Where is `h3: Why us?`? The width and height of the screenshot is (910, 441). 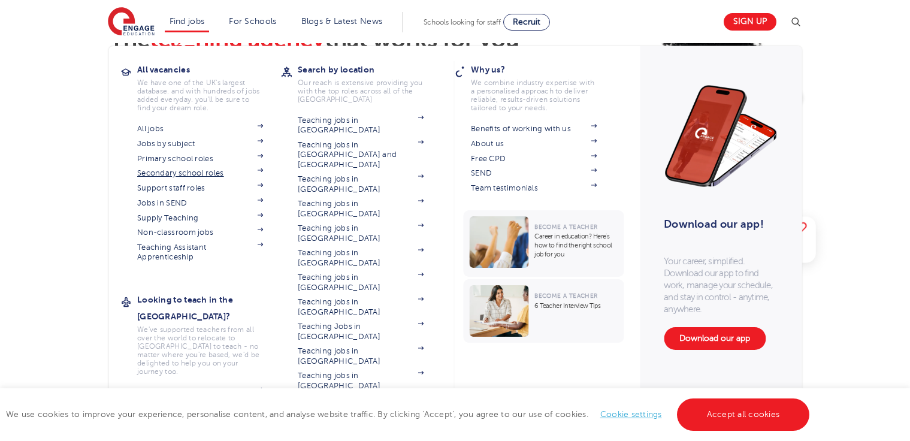
h3: Why us? is located at coordinates (543, 70).